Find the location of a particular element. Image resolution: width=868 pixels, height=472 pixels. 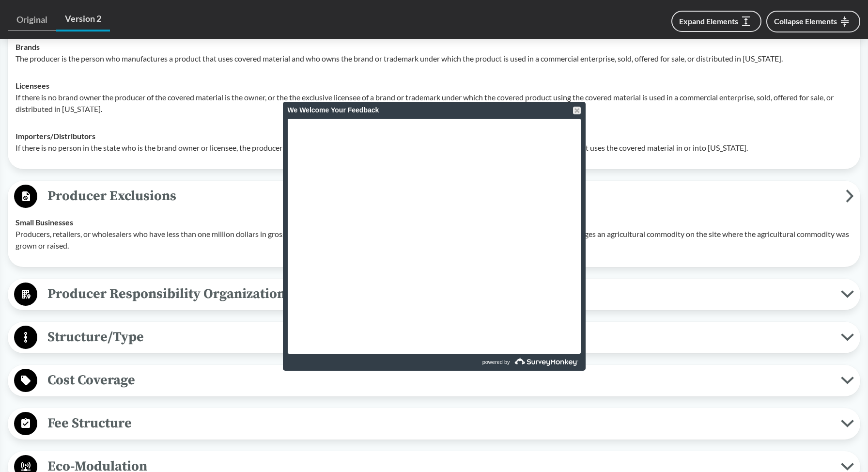

button: Collapse Elements is located at coordinates (813, 22).